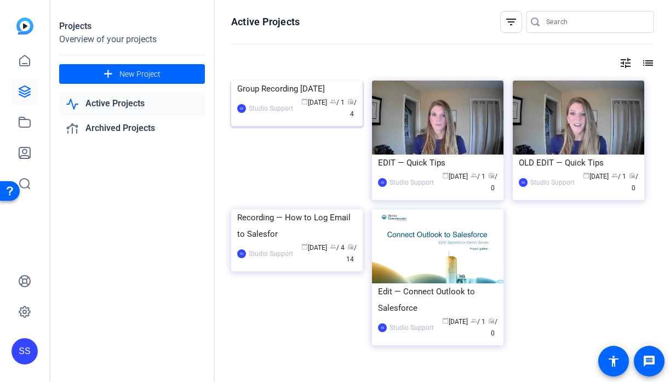 This screenshot has height=382, width=670. What do you see at coordinates (649, 361) in the screenshot?
I see `mat-icon: message` at bounding box center [649, 361].